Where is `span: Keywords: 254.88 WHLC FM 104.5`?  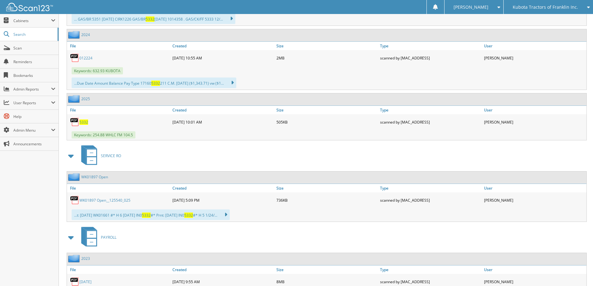
span: Keywords: 254.88 WHLC FM 104.5 is located at coordinates (103, 135).